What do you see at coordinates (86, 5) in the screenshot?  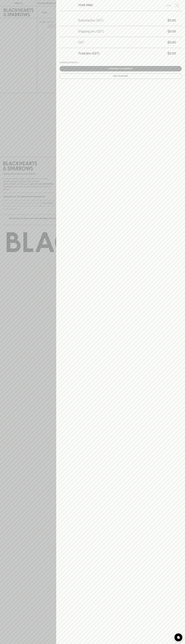 I see `h6: YOUR ITEMS` at bounding box center [86, 5].